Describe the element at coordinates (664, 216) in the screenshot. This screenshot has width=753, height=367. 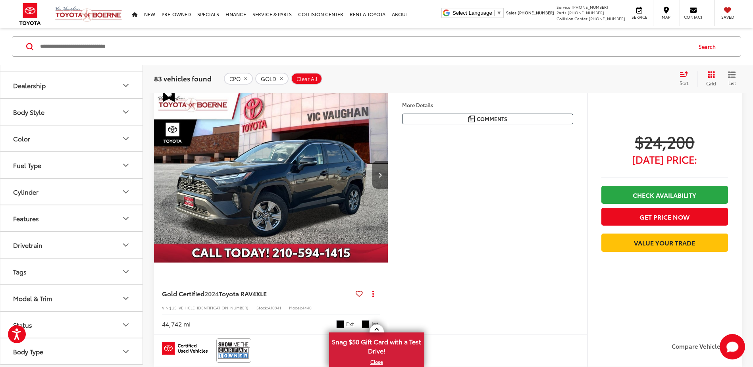
I see `button: Get Price Now` at that location.